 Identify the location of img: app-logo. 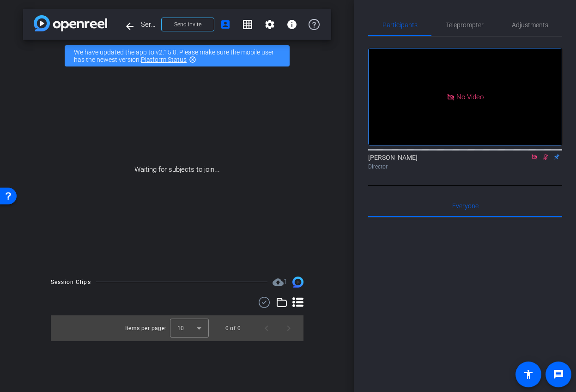
(70, 23).